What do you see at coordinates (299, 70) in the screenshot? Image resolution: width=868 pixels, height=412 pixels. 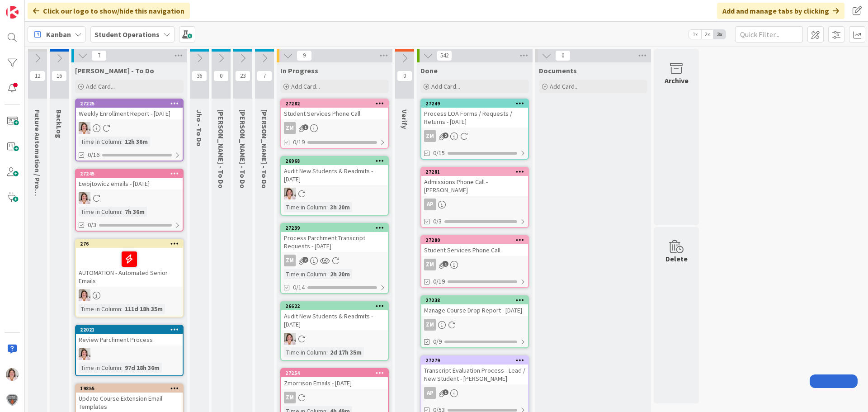 I see `span: In Progress` at bounding box center [299, 70].